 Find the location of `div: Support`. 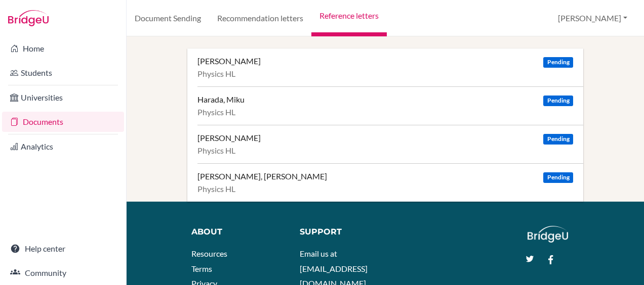

div: Support is located at coordinates (338, 232).